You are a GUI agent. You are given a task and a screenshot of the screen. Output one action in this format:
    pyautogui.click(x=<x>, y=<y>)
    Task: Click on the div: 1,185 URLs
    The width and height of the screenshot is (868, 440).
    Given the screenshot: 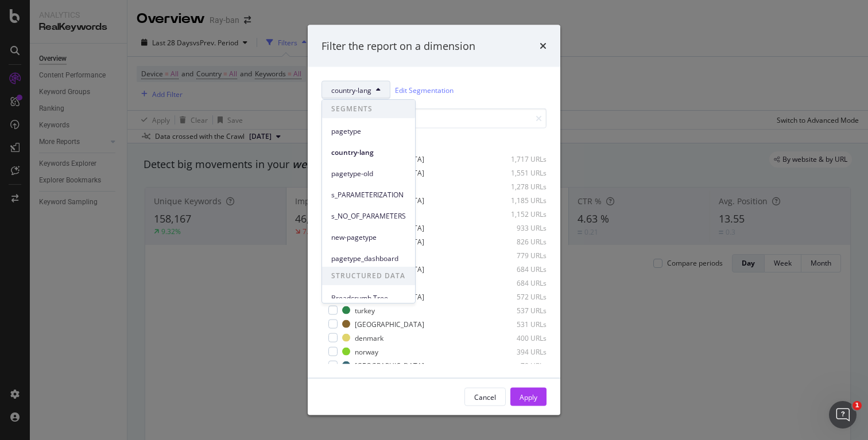 What is the action you would take?
    pyautogui.click(x=518, y=200)
    